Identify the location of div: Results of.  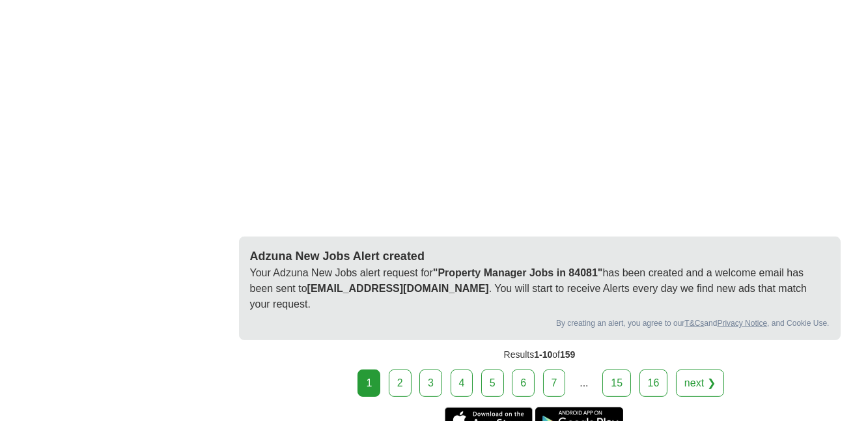
(540, 354).